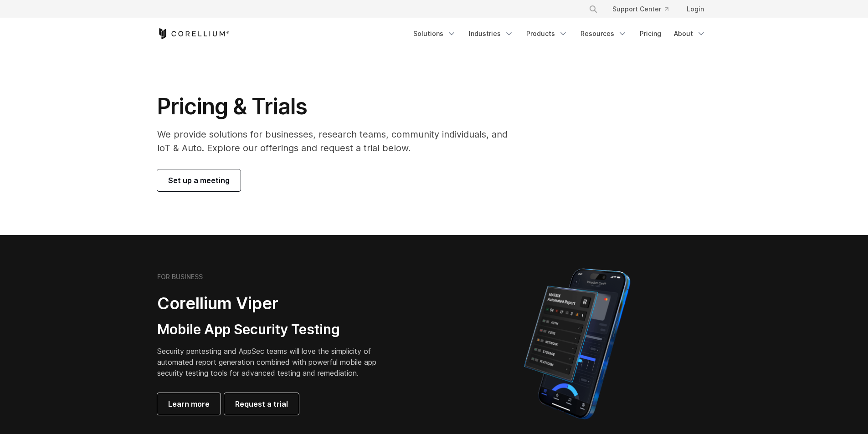  I want to click on h6: FOR BUSINESS, so click(180, 277).